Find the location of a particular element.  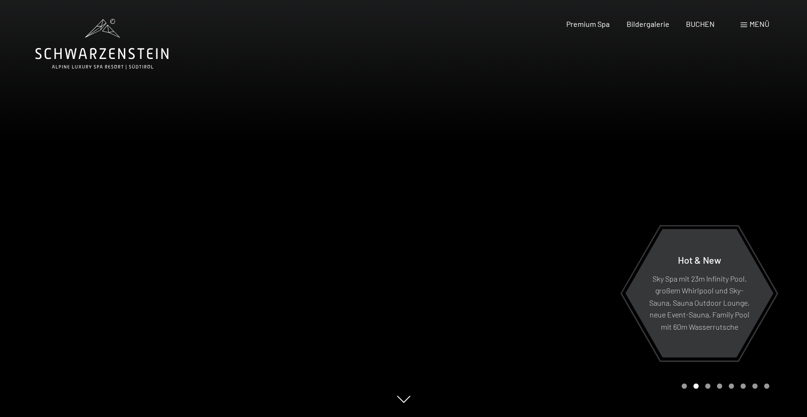

span: Hot & New is located at coordinates (700, 259).